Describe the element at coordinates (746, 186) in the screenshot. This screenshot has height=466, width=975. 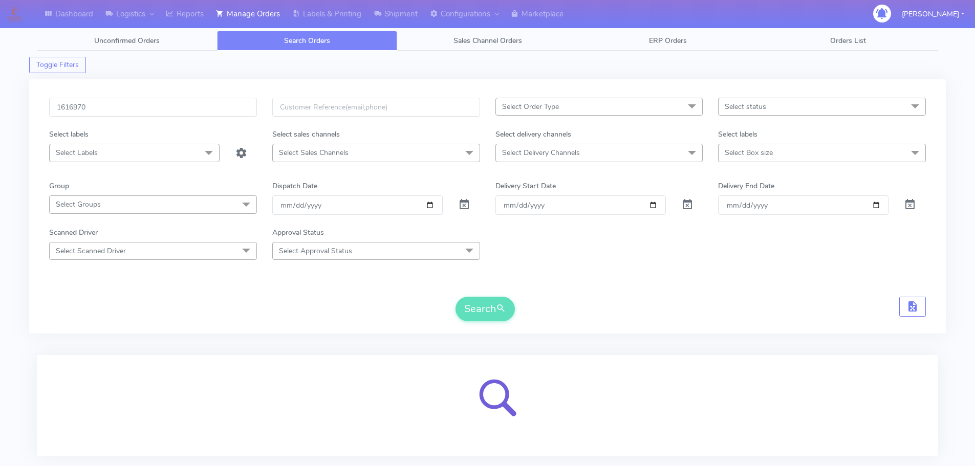
I see `label: Delivery End Date` at that location.